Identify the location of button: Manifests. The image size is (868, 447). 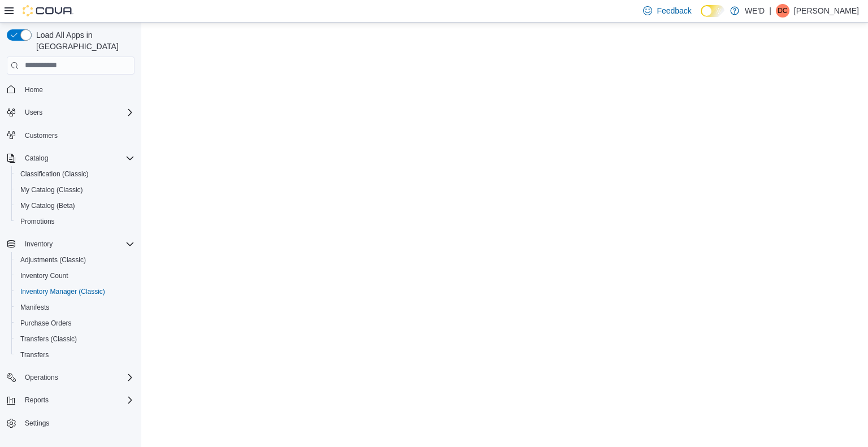
(75, 308).